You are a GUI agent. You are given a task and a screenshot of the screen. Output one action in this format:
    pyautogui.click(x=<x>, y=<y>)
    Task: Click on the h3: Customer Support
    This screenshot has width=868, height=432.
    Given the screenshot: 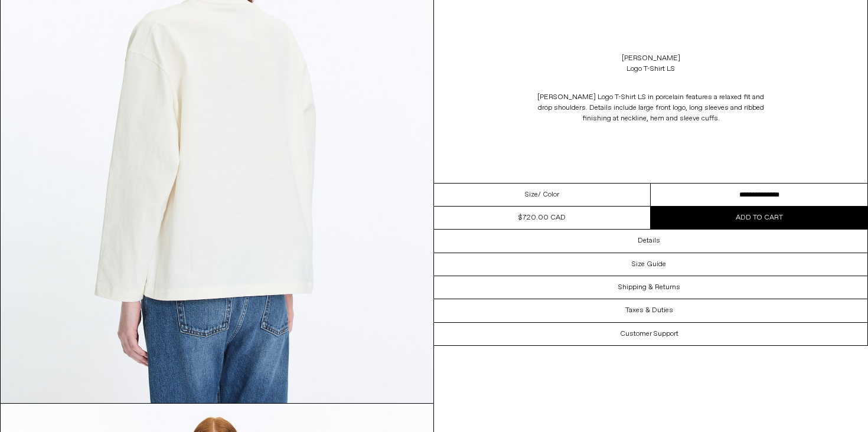 What is the action you would take?
    pyautogui.click(x=649, y=335)
    